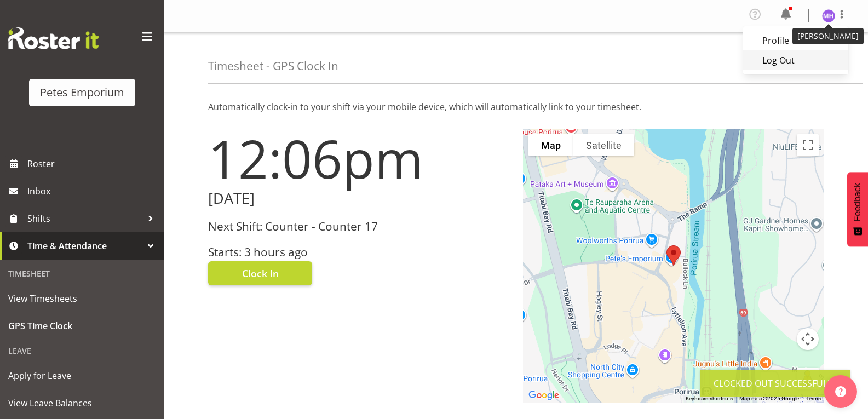  What do you see at coordinates (829, 16) in the screenshot?
I see `img: mackenzie-halford4471.jpg` at bounding box center [829, 16].